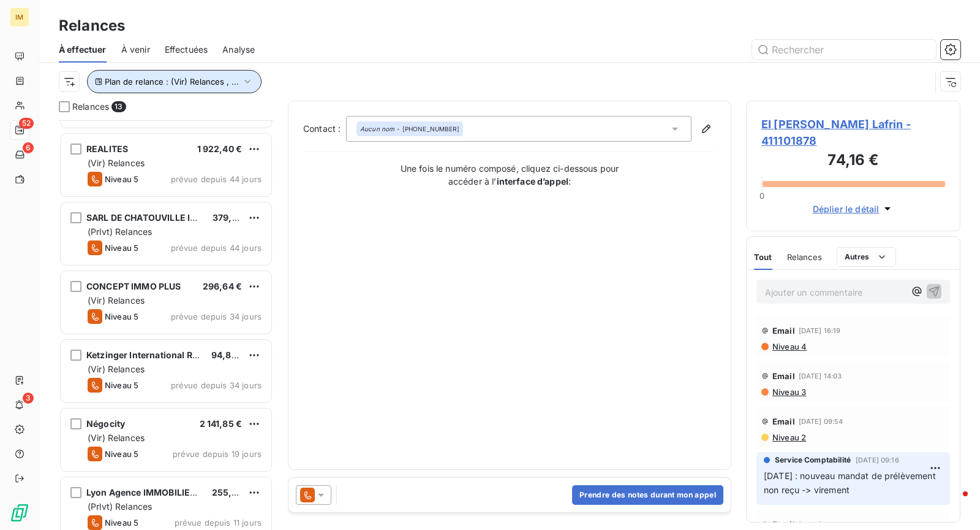 The height and width of the screenshot is (530, 980). I want to click on span: Niveau 3, so click(788, 392).